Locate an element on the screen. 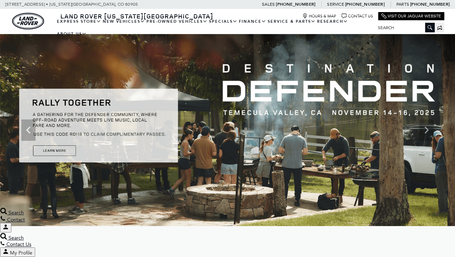  a: About Us is located at coordinates (72, 34).